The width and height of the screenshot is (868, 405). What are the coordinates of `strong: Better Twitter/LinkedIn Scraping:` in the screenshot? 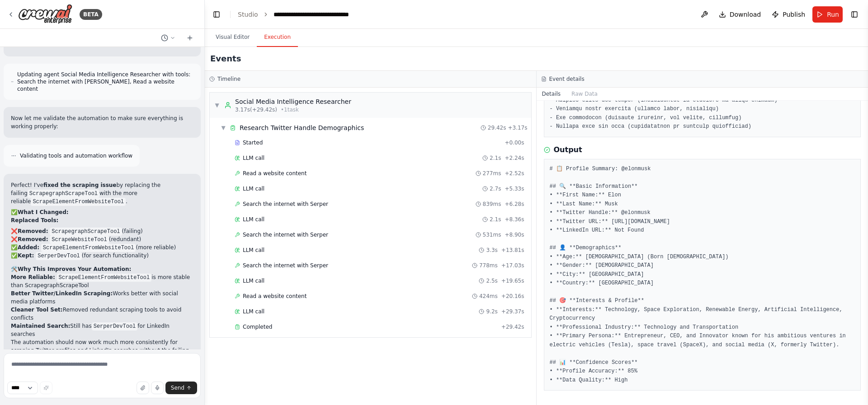 It's located at (62, 293).